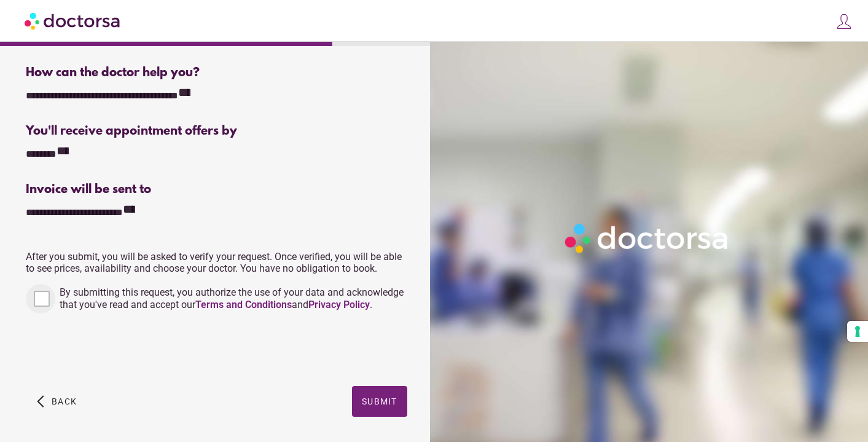  Describe the element at coordinates (243, 305) in the screenshot. I see `a: Terms and Conditions` at that location.